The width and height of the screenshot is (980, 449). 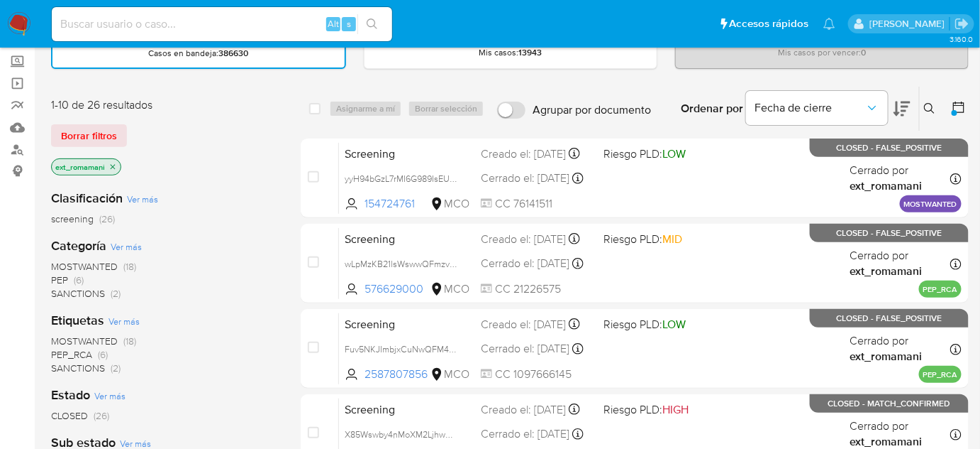 What do you see at coordinates (770, 24) in the screenshot?
I see `span: Accesos rápidos` at bounding box center [770, 24].